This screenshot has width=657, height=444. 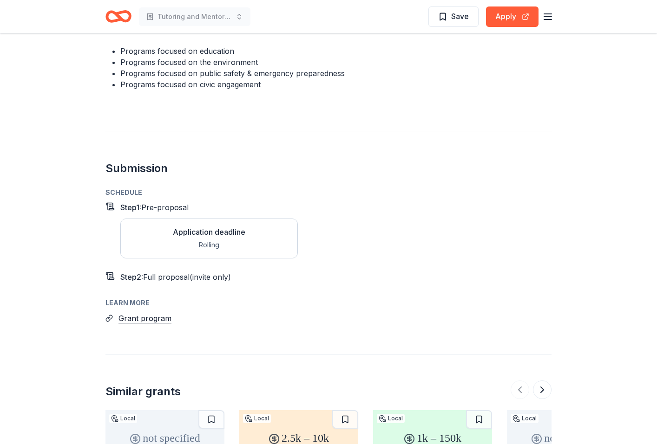 I want to click on div: Learn more, so click(x=328, y=303).